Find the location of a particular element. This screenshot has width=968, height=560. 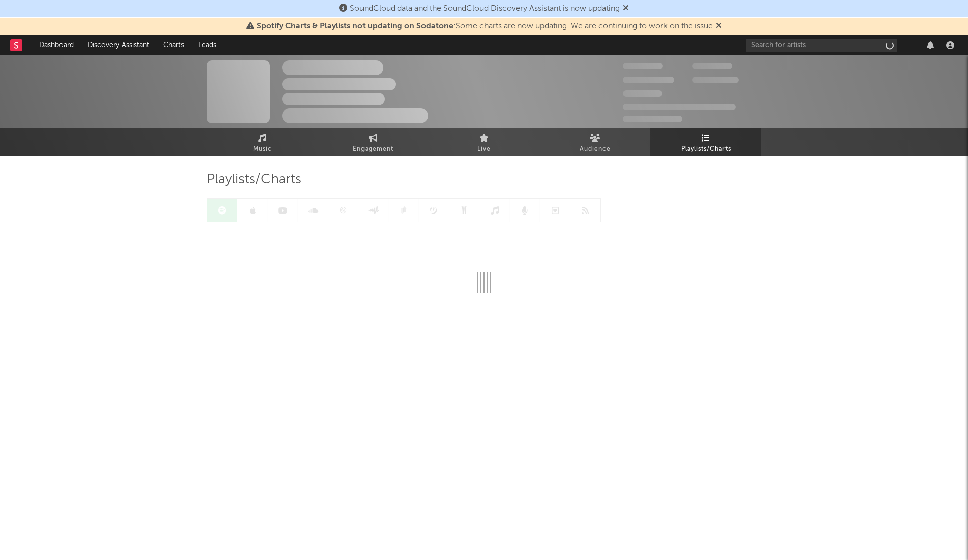

a: Audience is located at coordinates (595, 142).